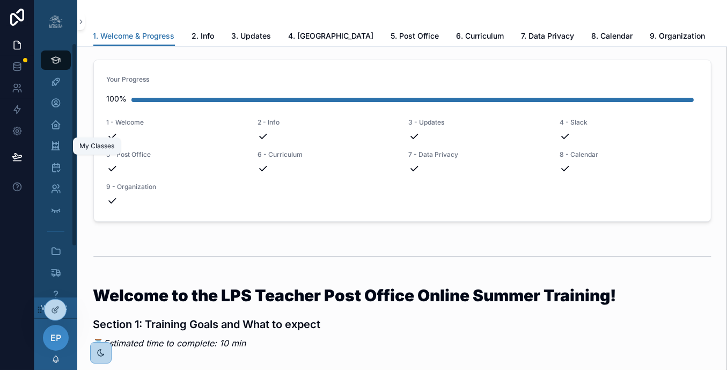 The image size is (727, 370). I want to click on span: 8. Calendar, so click(613, 36).